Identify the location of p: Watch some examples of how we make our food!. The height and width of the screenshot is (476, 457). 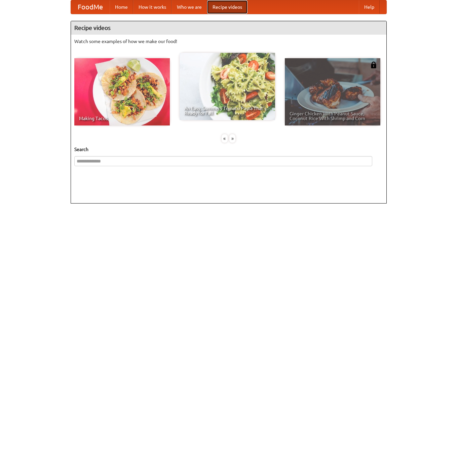
(228, 41).